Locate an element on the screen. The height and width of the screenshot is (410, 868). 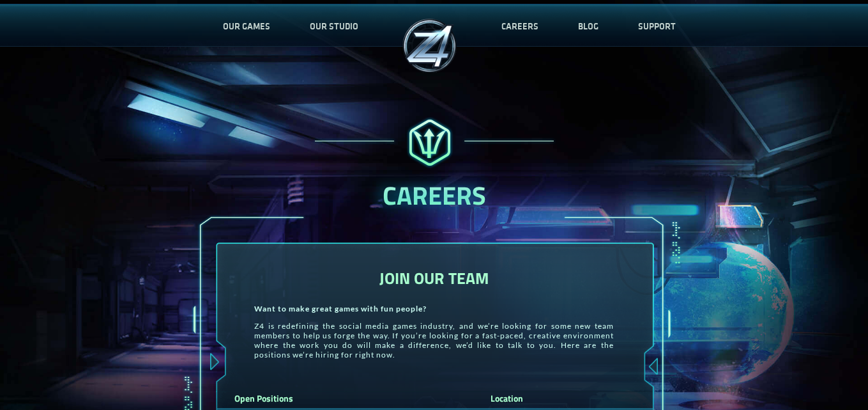
b: CAREERS is located at coordinates (434, 195).